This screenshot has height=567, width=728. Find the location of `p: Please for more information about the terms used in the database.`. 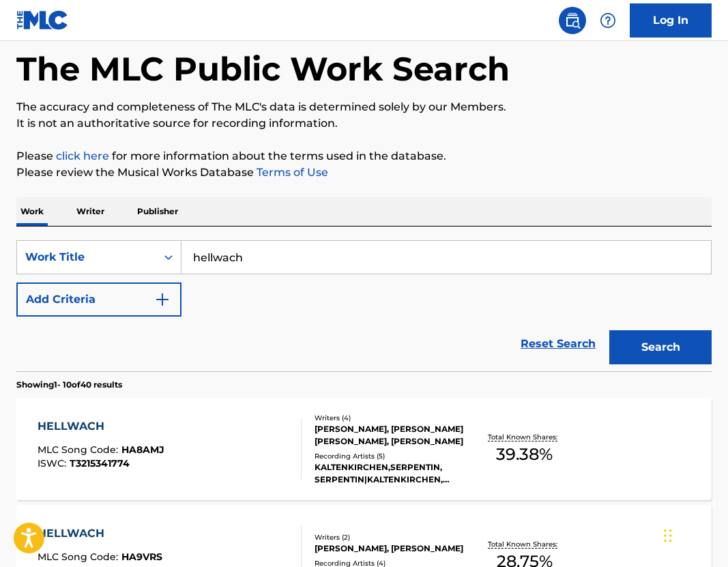

p: Please for more information about the terms used in the database. is located at coordinates (364, 156).